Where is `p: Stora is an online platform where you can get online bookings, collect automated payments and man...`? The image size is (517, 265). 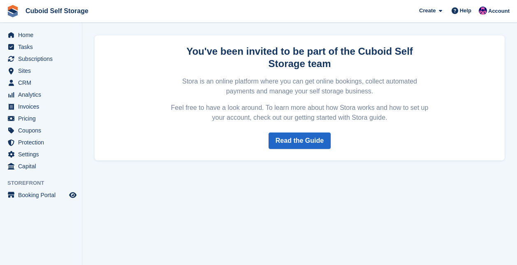 p: Stora is an online platform where you can get online bookings, collect automated payments and man... is located at coordinates (300, 86).